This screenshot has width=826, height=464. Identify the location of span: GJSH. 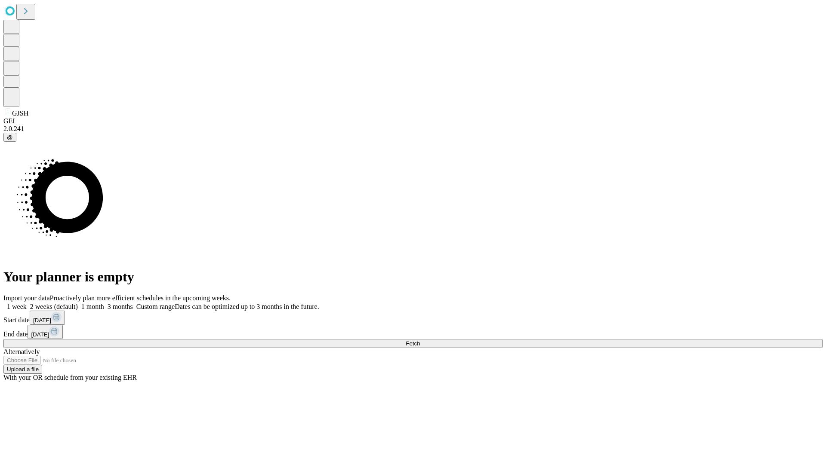
(20, 113).